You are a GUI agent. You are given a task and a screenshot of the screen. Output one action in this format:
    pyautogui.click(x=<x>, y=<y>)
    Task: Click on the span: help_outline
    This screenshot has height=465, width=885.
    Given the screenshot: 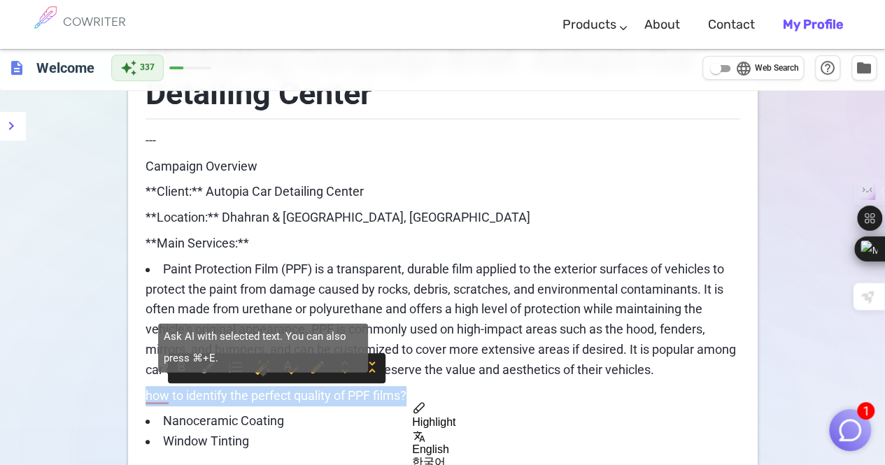 What is the action you would take?
    pyautogui.click(x=828, y=68)
    